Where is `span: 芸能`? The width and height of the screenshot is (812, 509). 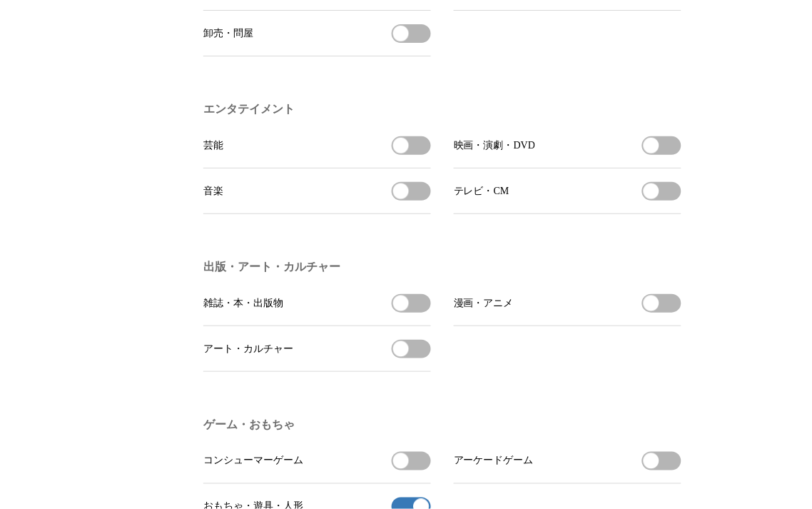
span: 芸能 is located at coordinates (213, 146).